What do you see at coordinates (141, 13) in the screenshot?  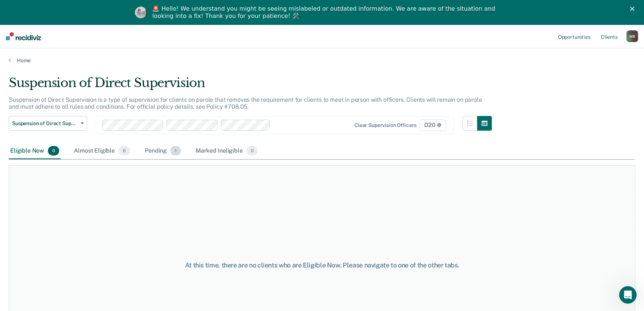 I see `img: Profile image for Kim` at bounding box center [141, 13].